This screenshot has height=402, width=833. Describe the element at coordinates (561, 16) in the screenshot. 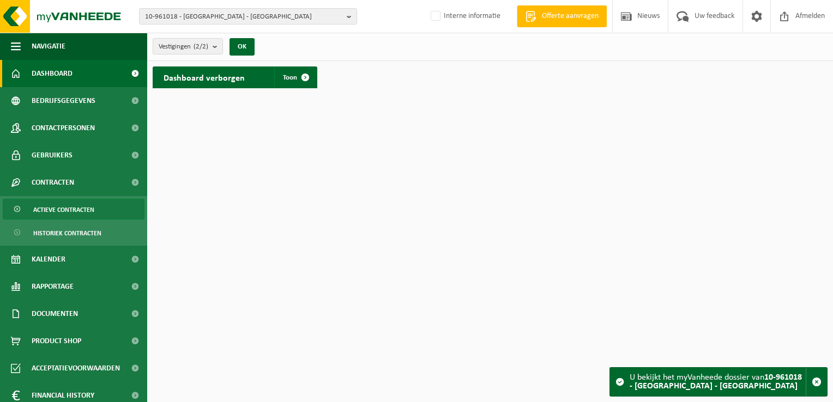

I see `a: Offerte aanvragen` at that location.